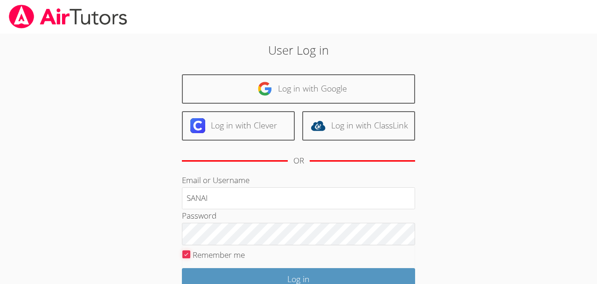  I want to click on label: Password, so click(199, 215).